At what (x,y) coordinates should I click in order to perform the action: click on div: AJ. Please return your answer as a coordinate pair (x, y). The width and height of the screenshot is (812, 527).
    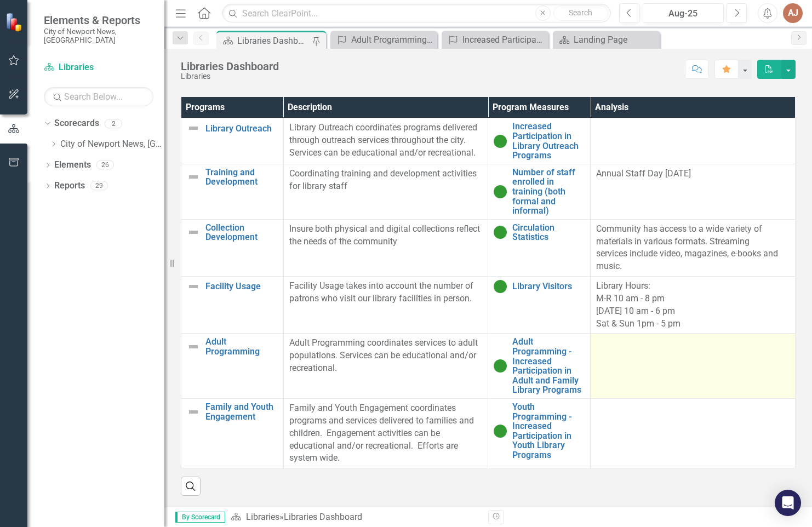
    Looking at the image, I should click on (793, 13).